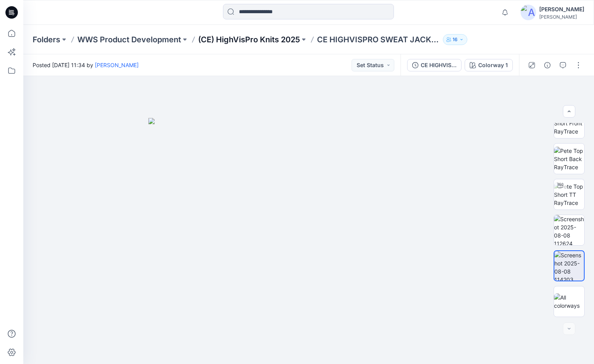 This screenshot has height=364, width=594. What do you see at coordinates (129, 39) in the screenshot?
I see `a: WWS Product Development` at bounding box center [129, 39].